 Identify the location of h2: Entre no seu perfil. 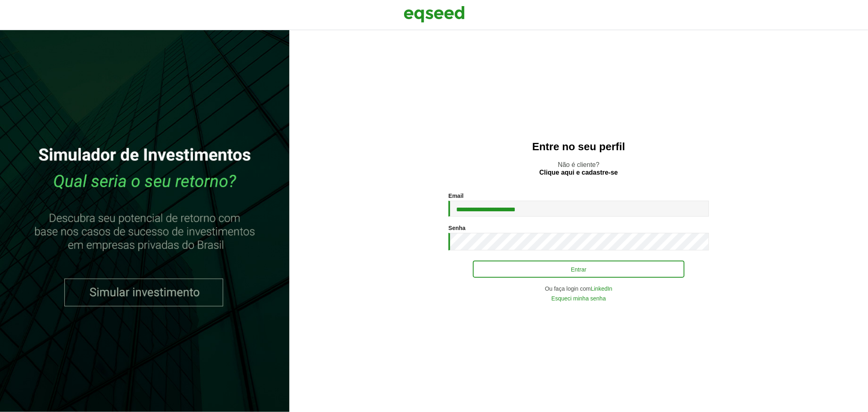
(579, 146).